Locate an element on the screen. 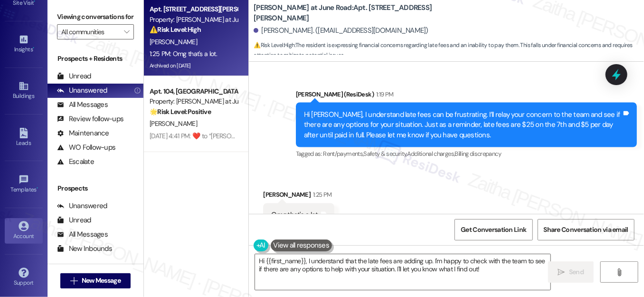 This screenshot has height=297, width=644. span: Additional charges , is located at coordinates (431, 154).